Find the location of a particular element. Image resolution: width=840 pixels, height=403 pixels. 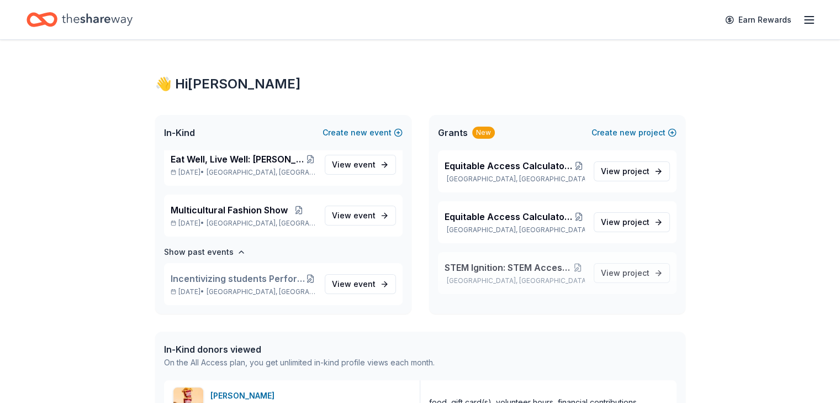

a: Home is located at coordinates (80, 19).